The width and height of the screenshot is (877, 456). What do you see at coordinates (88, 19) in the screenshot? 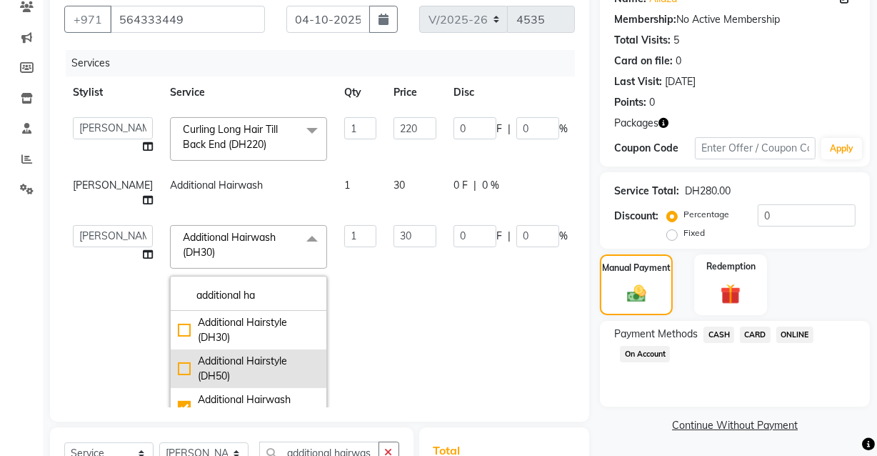
I see `button: +971` at bounding box center [88, 19].